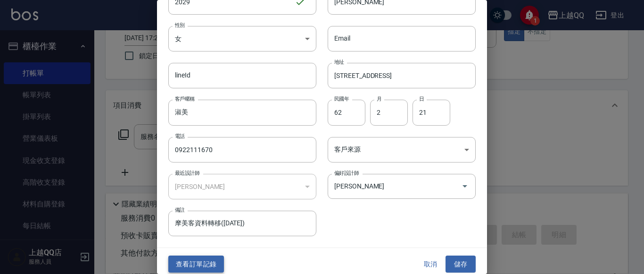 The height and width of the screenshot is (274, 644). Describe the element at coordinates (185, 99) in the screenshot. I see `label: 客戶暱稱` at that location.